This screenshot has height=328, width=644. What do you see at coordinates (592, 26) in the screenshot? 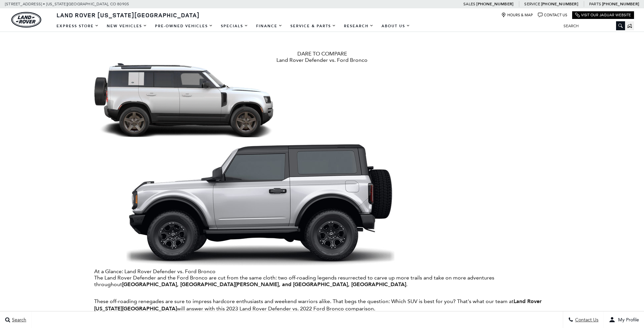
I see `input: Search` at bounding box center [592, 26].